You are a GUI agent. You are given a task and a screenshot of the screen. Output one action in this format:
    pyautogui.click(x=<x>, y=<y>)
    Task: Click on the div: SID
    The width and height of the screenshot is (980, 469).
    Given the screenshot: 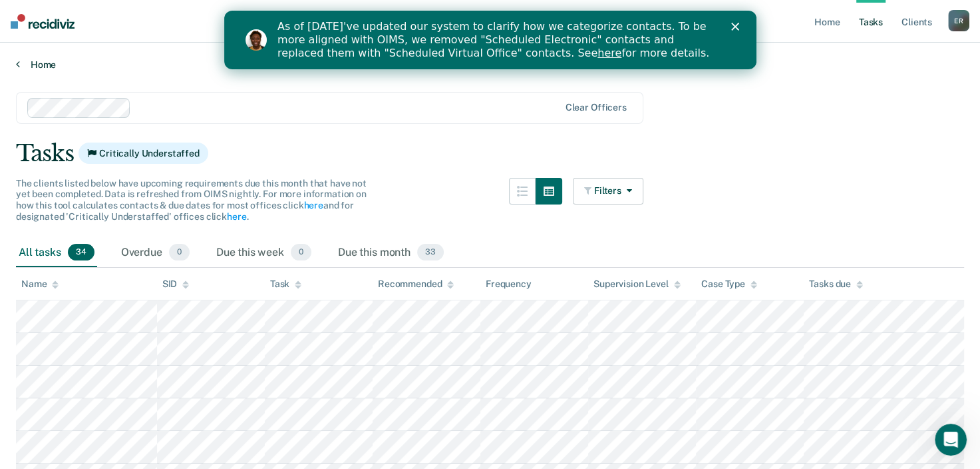 What is the action you would take?
    pyautogui.click(x=176, y=283)
    